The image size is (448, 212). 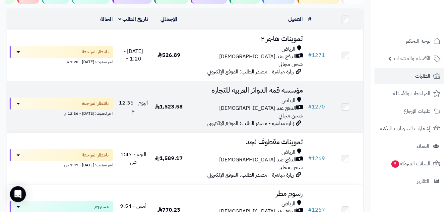 I want to click on a: الإجمالي, so click(x=169, y=19).